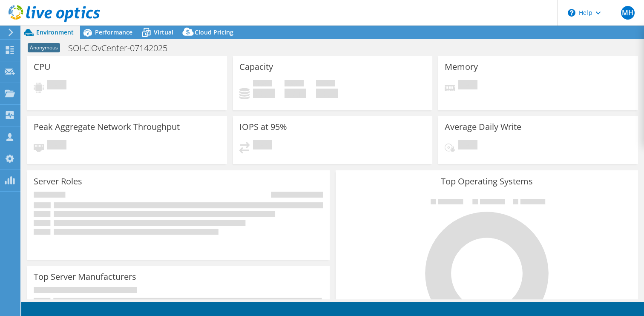 Image resolution: width=644 pixels, height=316 pixels. Describe the element at coordinates (263, 127) in the screenshot. I see `h3: IOPS at 95%` at that location.